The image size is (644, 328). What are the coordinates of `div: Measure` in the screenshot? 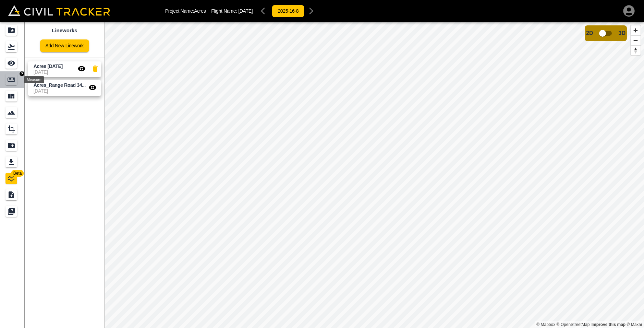 It's located at (34, 80).